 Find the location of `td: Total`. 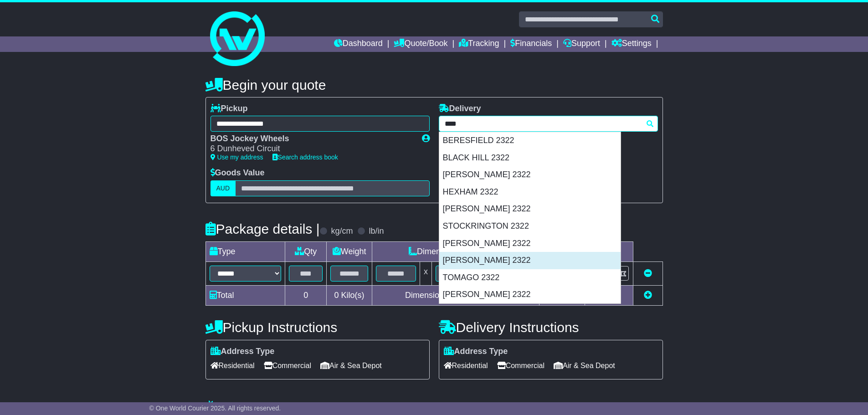

td: Total is located at coordinates (245, 296).